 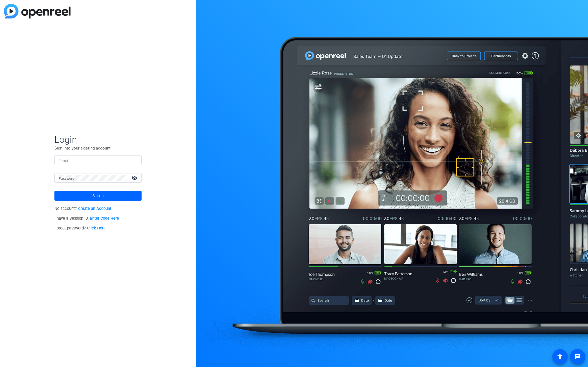 What do you see at coordinates (98, 161) in the screenshot?
I see `input: Enter Email Address` at bounding box center [98, 161].